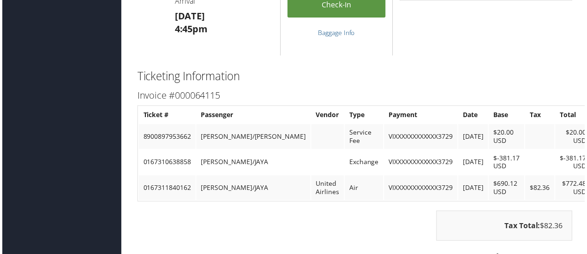 This screenshot has height=254, width=587. Describe the element at coordinates (524, 227) in the screenshot. I see `strong: Tax Total:` at that location.